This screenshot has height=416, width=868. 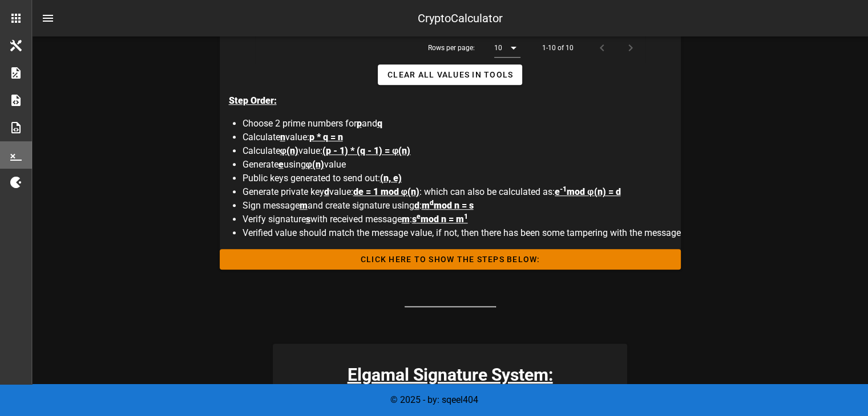 What do you see at coordinates (391, 178) in the screenshot?
I see `span: (n, e)` at bounding box center [391, 178].